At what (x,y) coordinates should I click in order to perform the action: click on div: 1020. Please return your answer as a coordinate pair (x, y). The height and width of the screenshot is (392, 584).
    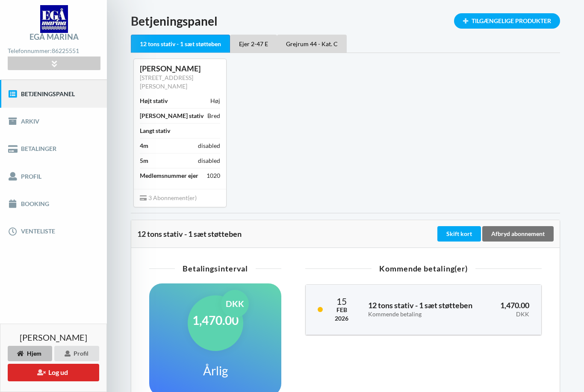
    Looking at the image, I should click on (214, 176).